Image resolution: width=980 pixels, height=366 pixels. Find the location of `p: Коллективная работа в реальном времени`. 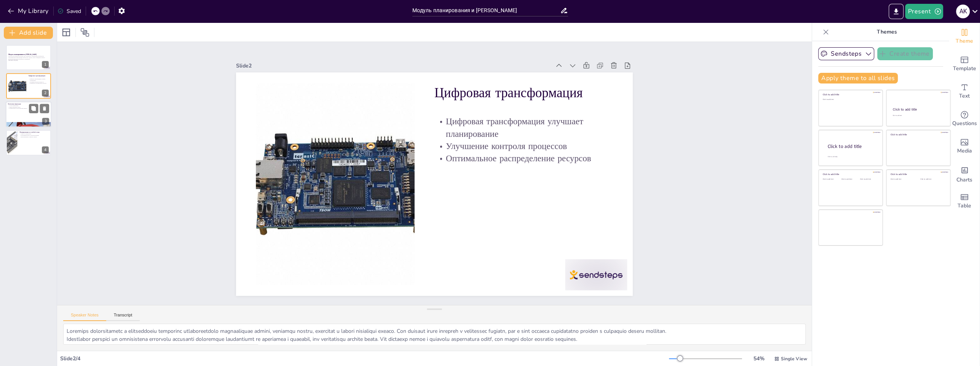

p: Коллективная работа в реальном времени is located at coordinates (33, 136).